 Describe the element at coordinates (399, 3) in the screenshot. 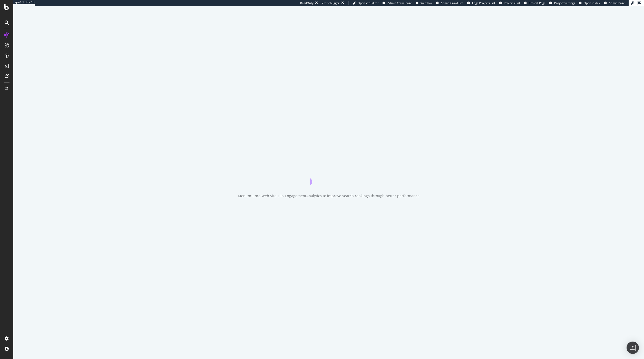

I see `span: Admin Crawl Page` at that location.